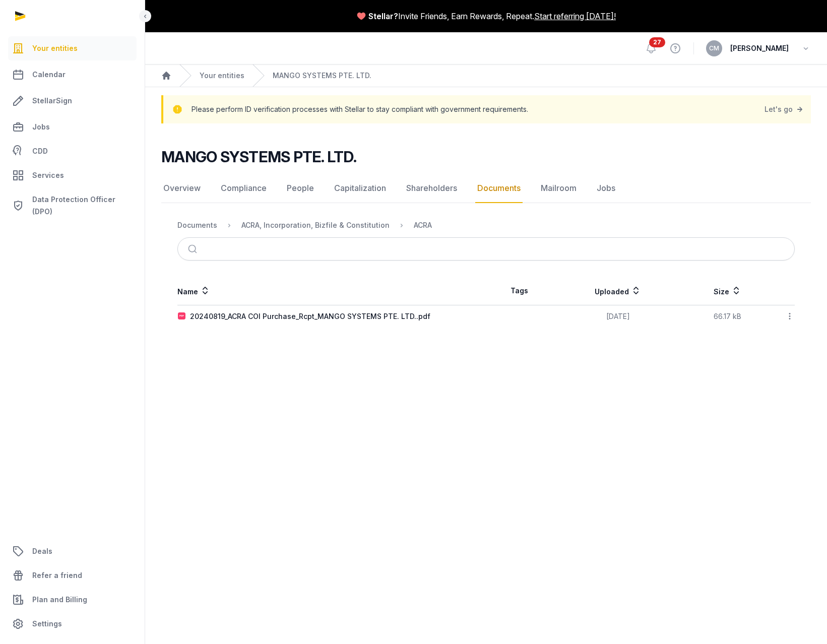  Describe the element at coordinates (52, 101) in the screenshot. I see `span: StellarSign` at that location.